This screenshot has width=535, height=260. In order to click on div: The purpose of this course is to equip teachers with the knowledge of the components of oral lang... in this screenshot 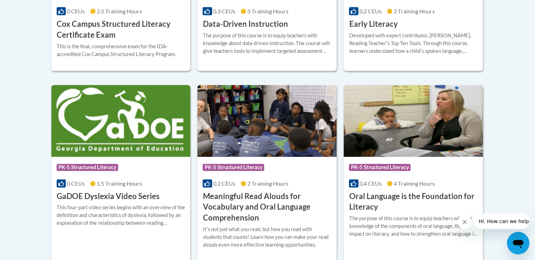, I will do `click(413, 226)`.